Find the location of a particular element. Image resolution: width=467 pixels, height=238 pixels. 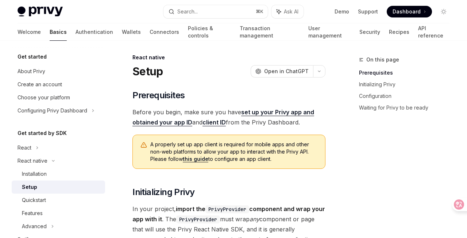

a: Basics is located at coordinates (58, 32).